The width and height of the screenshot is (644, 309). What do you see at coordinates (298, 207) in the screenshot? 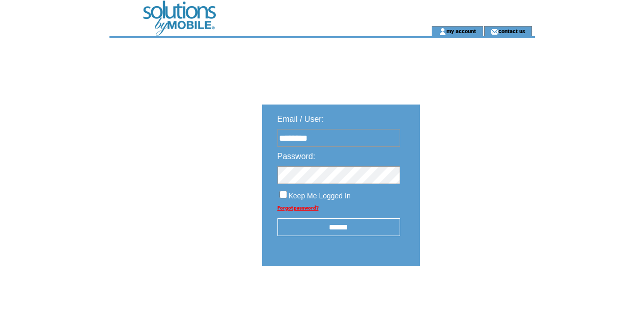
I see `a: Forgot password?` at bounding box center [298, 207].